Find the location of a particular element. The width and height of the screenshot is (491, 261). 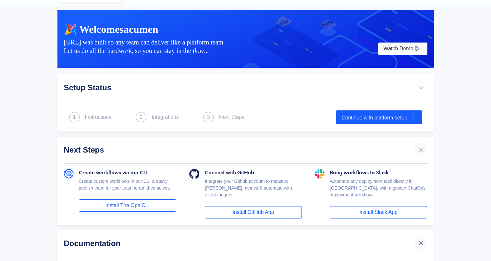

i: work is located at coordinates (125, 51).